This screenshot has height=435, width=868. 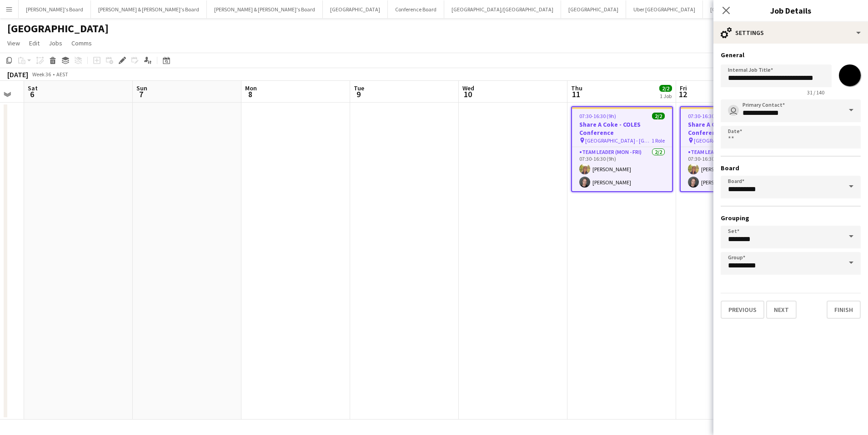 What do you see at coordinates (81, 43) in the screenshot?
I see `span: Comms` at bounding box center [81, 43].